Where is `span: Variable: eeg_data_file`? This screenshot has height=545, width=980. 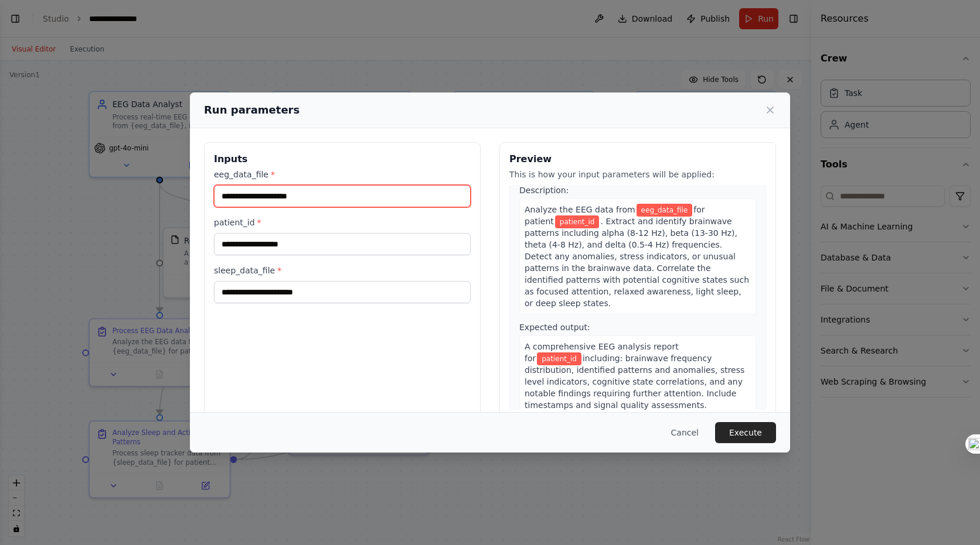 span: Variable: eeg_data_file is located at coordinates (664, 211).